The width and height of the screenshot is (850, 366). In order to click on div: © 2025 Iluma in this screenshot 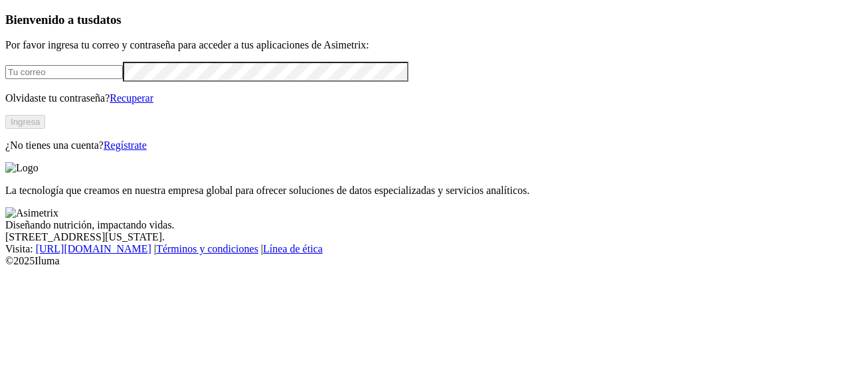, I will do `click(425, 261)`.